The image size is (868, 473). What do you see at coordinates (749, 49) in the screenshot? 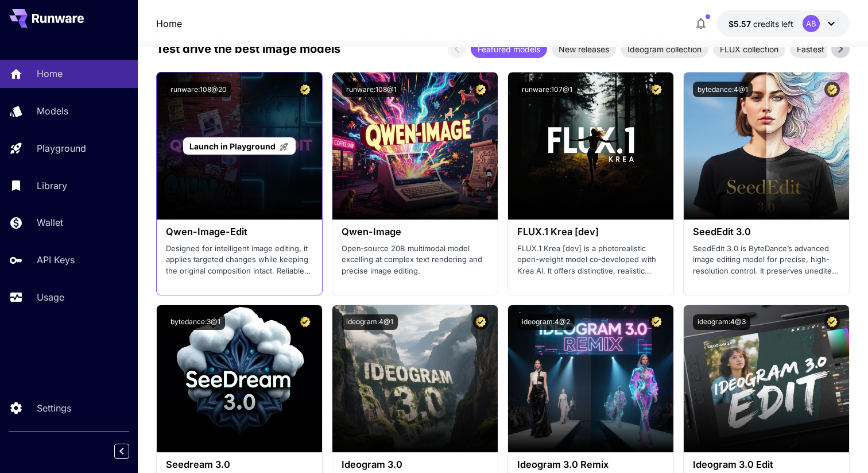
I see `span: FLUX collection` at bounding box center [749, 49].